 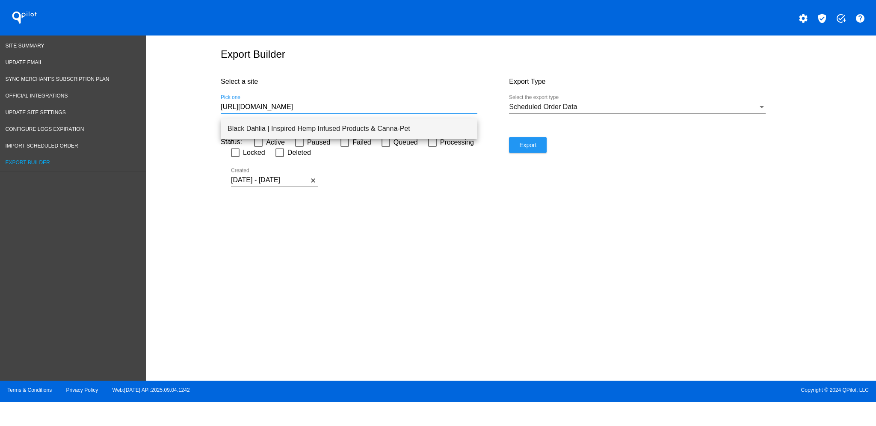 What do you see at coordinates (254, 153) in the screenshot?
I see `span: Locked` at bounding box center [254, 153].